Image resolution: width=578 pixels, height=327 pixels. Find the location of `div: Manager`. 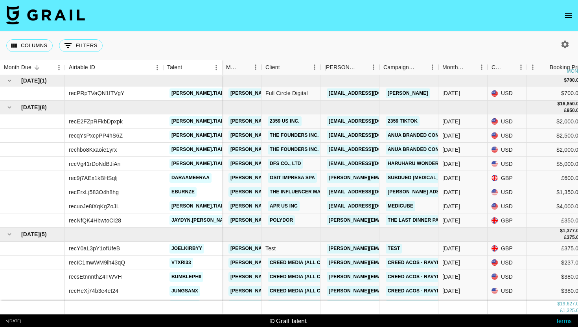

div: Manager is located at coordinates (232, 67).